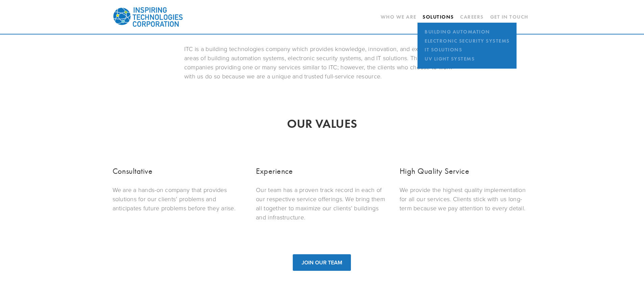 The height and width of the screenshot is (308, 644). I want to click on a: Solutions, so click(438, 17).